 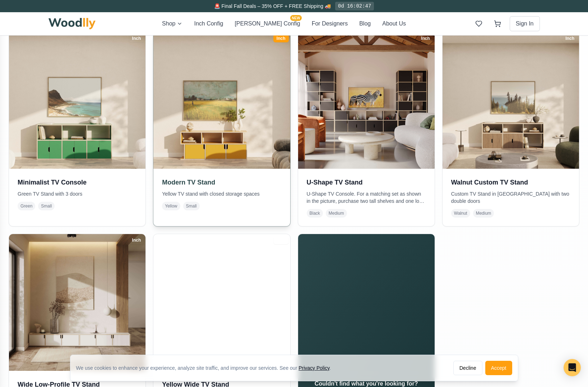 I want to click on img: Minimalist TV Console, so click(x=78, y=101).